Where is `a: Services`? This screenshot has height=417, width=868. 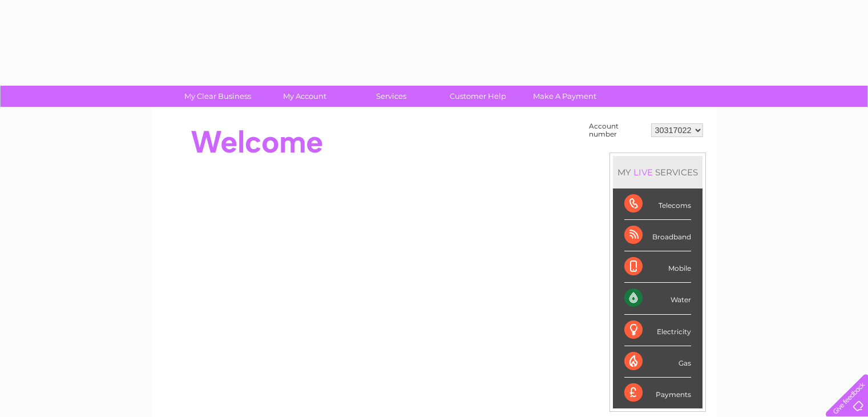
a: Services is located at coordinates (391, 96).